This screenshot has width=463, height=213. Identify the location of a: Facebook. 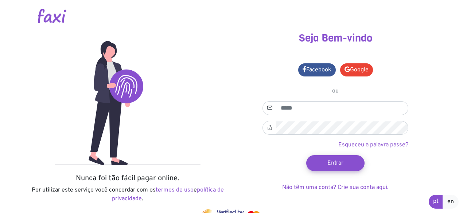
(317, 70).